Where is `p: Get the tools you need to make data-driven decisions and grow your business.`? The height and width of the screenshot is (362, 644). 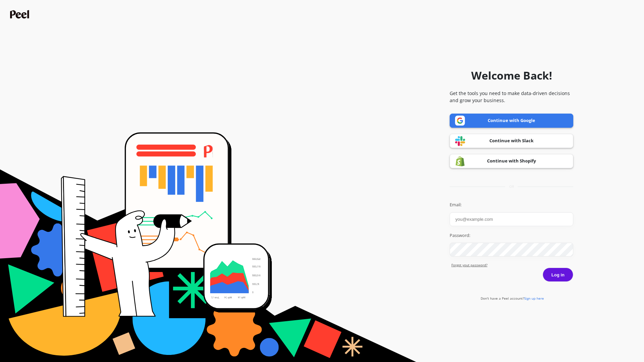
p: Get the tools you need to make data-driven decisions and grow your business. is located at coordinates (511, 97).